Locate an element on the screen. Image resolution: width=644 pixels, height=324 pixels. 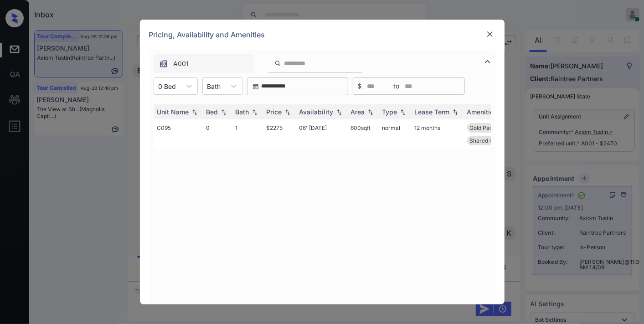
td: 0 is located at coordinates (217, 134).